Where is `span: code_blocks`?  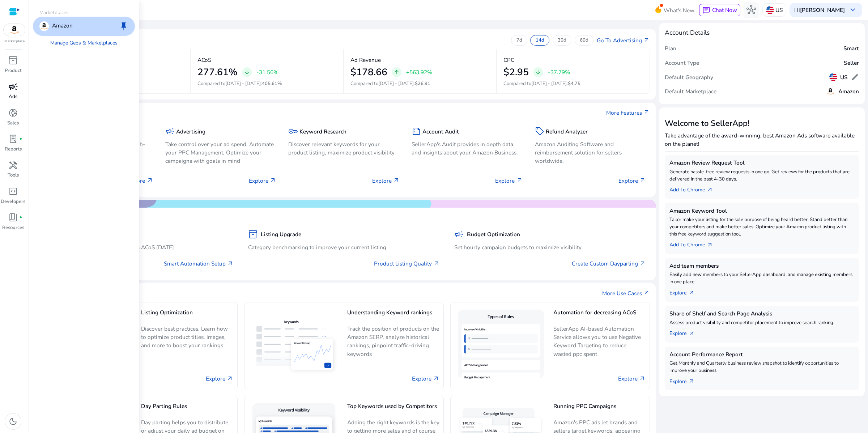 span: code_blocks is located at coordinates (13, 191).